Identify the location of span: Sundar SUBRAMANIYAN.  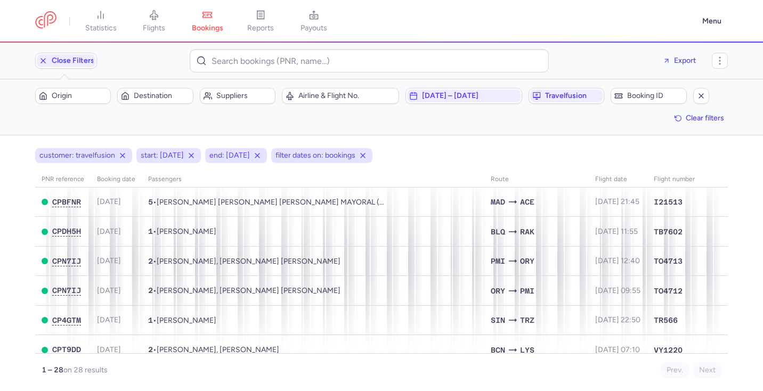
(186, 320).